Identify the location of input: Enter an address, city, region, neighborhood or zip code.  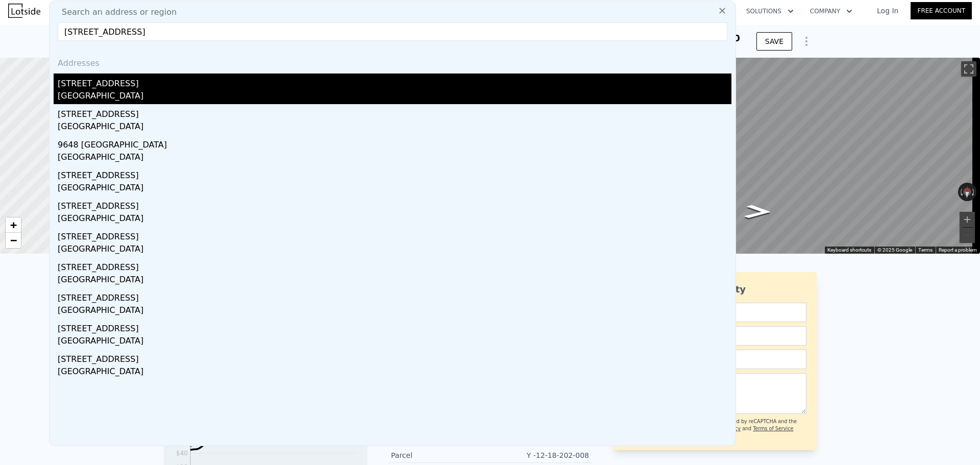
(393, 32).